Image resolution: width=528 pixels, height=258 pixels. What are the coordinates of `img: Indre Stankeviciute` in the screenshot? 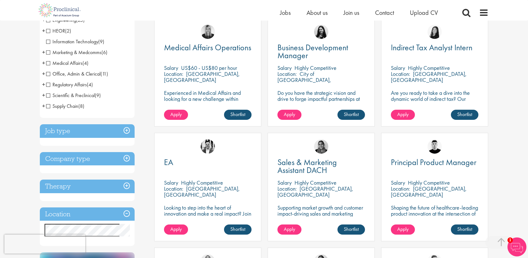 It's located at (321, 32).